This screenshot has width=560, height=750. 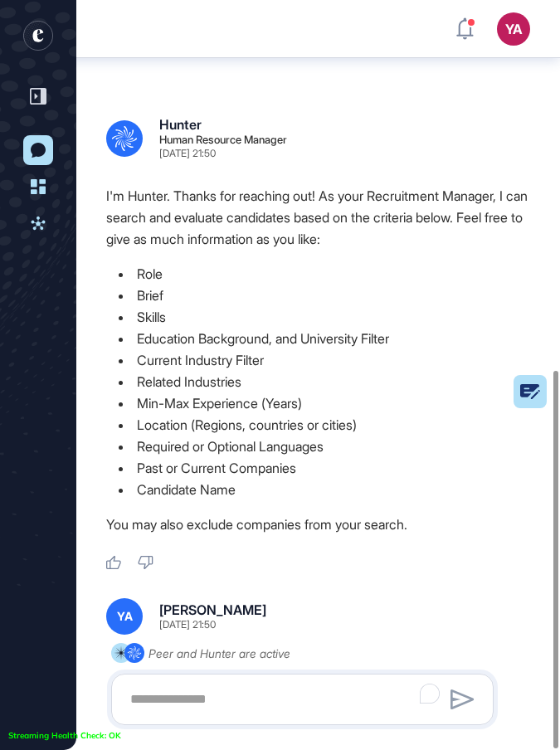 I want to click on div: Peer and Hunter are active, so click(x=219, y=653).